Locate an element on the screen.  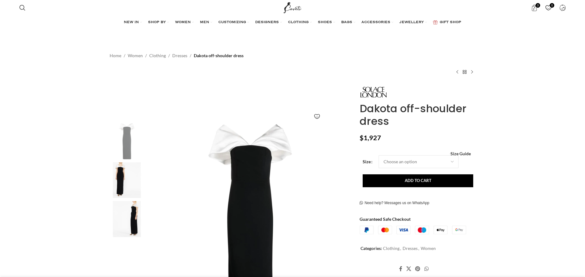
a: DESIGNERS is located at coordinates (268, 22).